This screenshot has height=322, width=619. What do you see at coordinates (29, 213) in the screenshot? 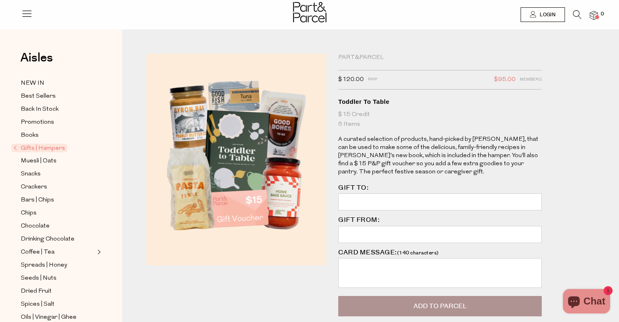
I see `span: Chips` at bounding box center [29, 213].